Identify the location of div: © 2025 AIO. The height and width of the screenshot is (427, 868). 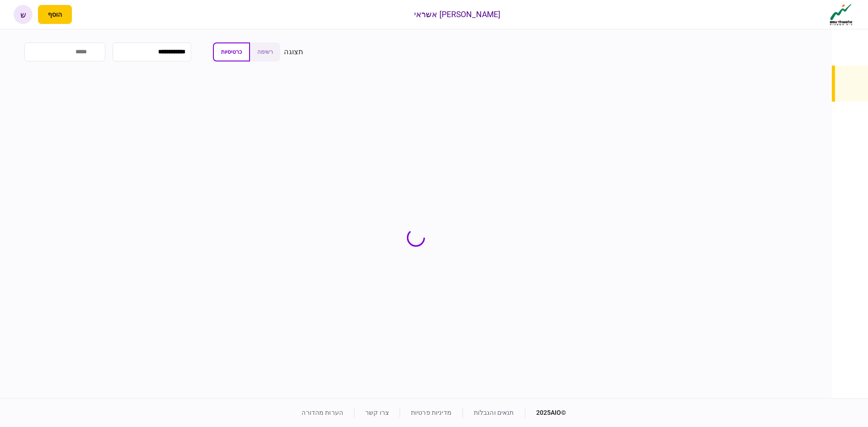
(545, 412).